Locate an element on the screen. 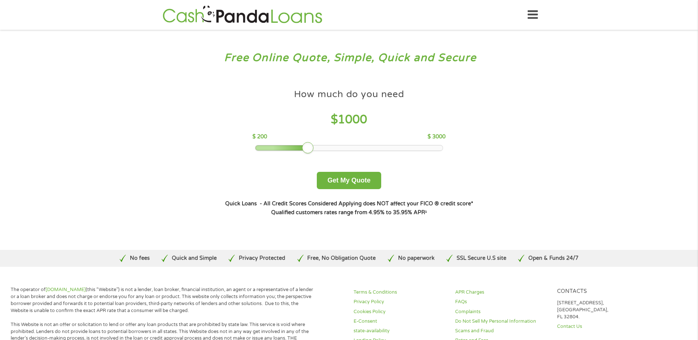 The height and width of the screenshot is (340, 698). span: 1000 is located at coordinates (352, 120).